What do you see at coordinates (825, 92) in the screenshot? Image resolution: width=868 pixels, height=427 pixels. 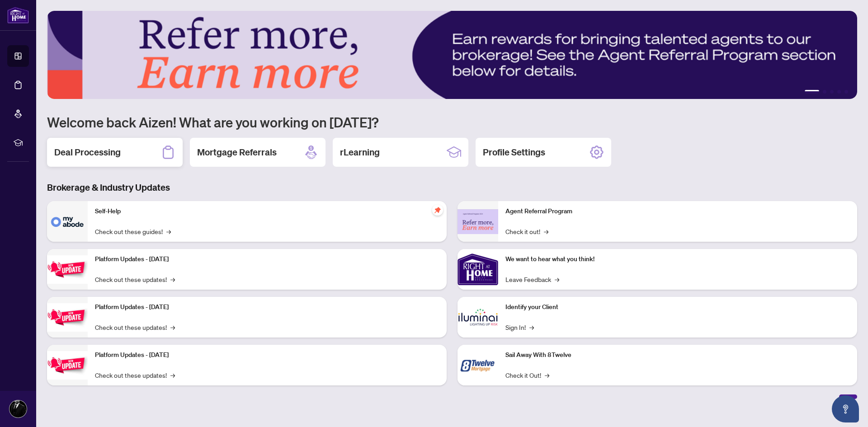 I see `button: 2` at bounding box center [825, 92].